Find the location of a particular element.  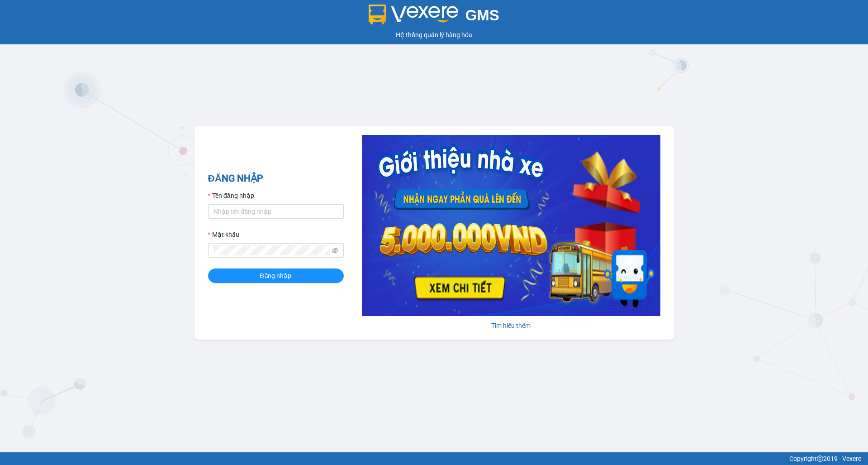

a: GMS is located at coordinates (434, 17).